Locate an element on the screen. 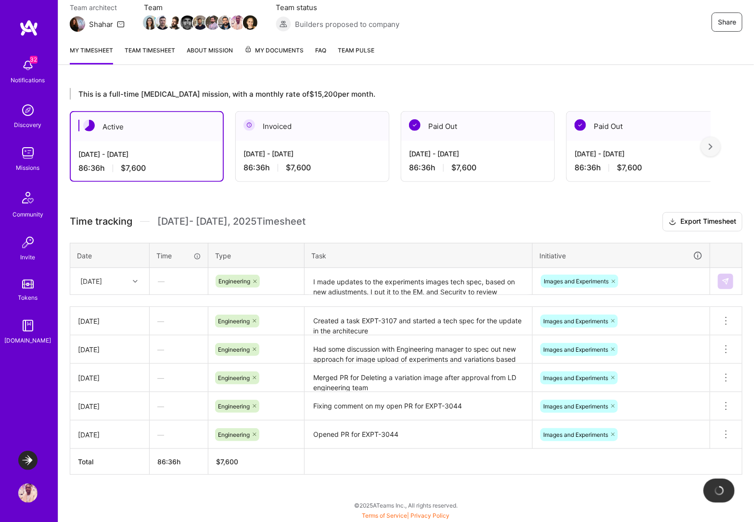 This screenshot has height=522, width=754. div: Discovery is located at coordinates (28, 125).